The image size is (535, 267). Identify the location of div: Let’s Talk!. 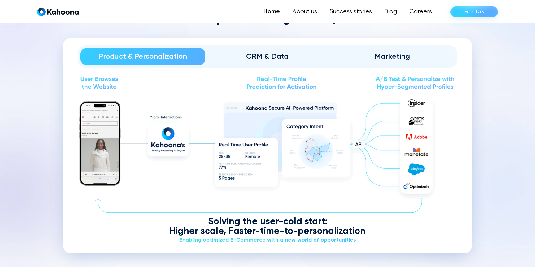
(474, 12).